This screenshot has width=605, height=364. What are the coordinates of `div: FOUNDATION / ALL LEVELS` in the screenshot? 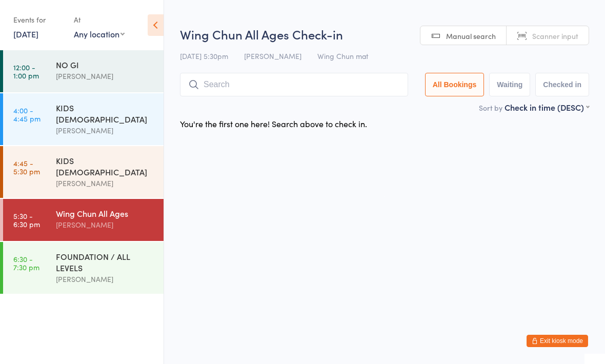 It's located at (105, 262).